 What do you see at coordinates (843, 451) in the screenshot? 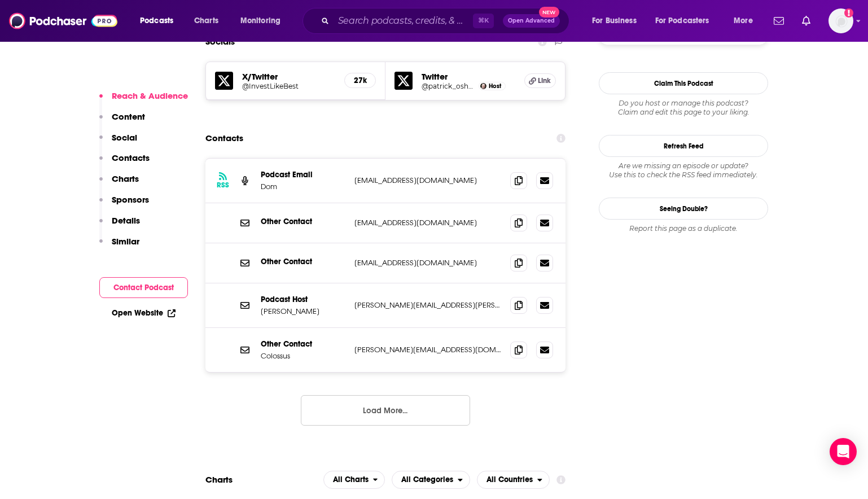
I see `div: Open Intercom Messenger` at bounding box center [843, 451].